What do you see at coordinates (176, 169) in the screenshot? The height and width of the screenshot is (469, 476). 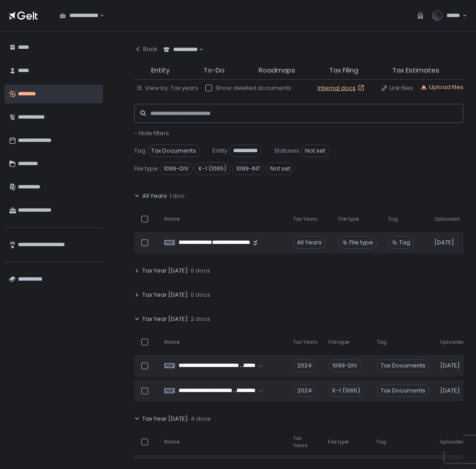 I see `span: 1099-DIV` at bounding box center [176, 169].